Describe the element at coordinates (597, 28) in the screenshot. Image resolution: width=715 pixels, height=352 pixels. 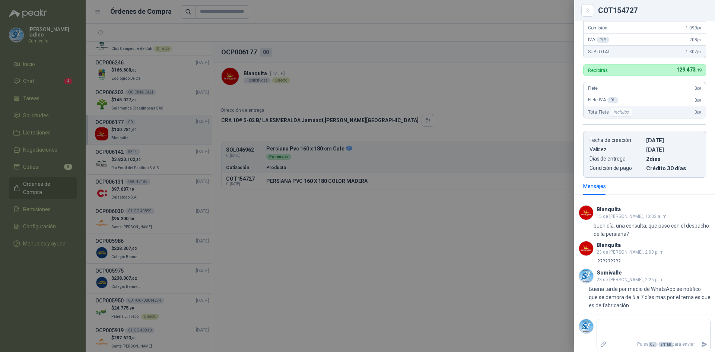
I see `span: Comisión` at that location.